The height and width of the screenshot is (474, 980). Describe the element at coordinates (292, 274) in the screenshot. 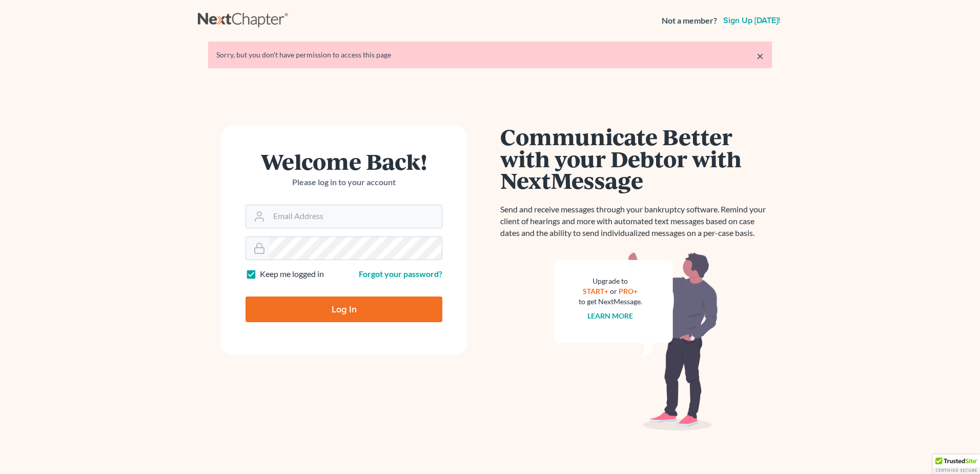

I see `label: Keep me logged in` at that location.